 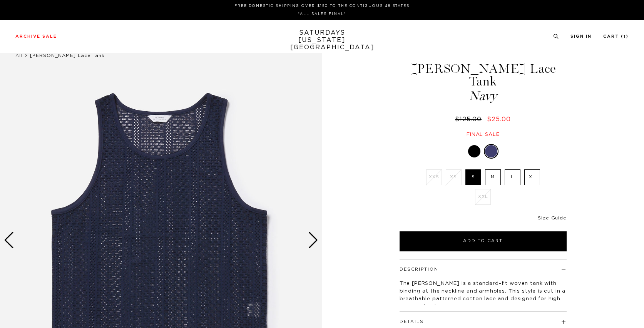 What do you see at coordinates (624, 37) in the screenshot?
I see `small: 1` at bounding box center [624, 37].